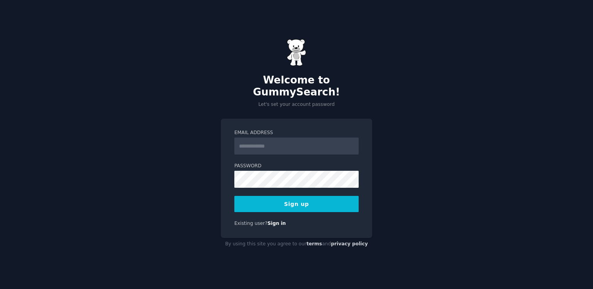 The height and width of the screenshot is (289, 593). What do you see at coordinates (296, 105) in the screenshot?
I see `p: Let's set your account password` at bounding box center [296, 105].